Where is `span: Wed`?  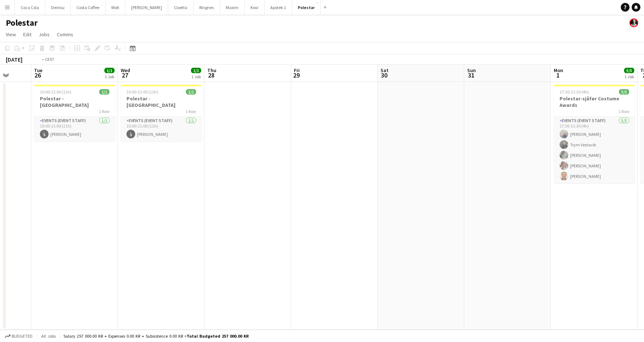 span: Wed is located at coordinates (126, 71).